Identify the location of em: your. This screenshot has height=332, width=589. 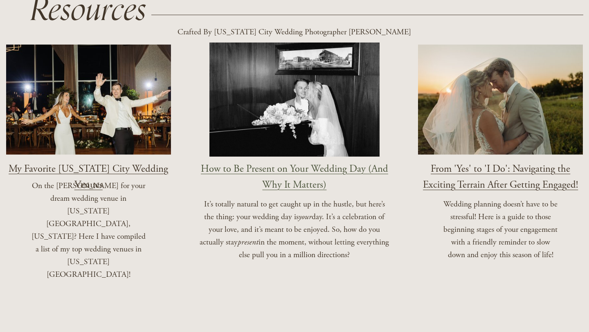
(305, 217).